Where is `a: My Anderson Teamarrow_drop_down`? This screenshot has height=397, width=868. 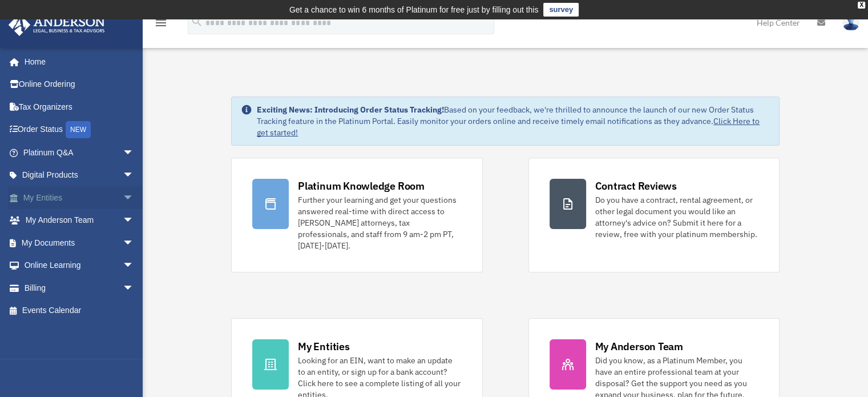
a: My Anderson Teamarrow_drop_down is located at coordinates (79, 221).